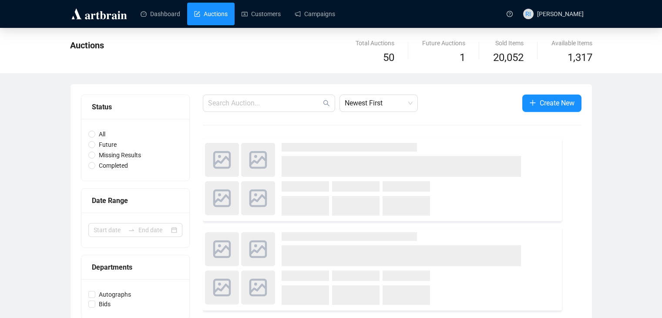 The image size is (662, 318). Describe the element at coordinates (510, 14) in the screenshot. I see `span: question-circle` at that location.